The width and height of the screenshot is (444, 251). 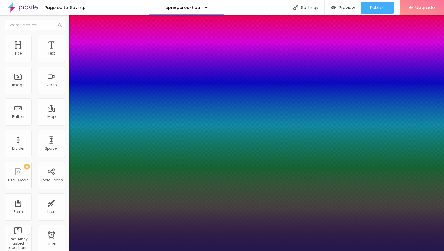 I want to click on span: Preview, so click(x=347, y=8).